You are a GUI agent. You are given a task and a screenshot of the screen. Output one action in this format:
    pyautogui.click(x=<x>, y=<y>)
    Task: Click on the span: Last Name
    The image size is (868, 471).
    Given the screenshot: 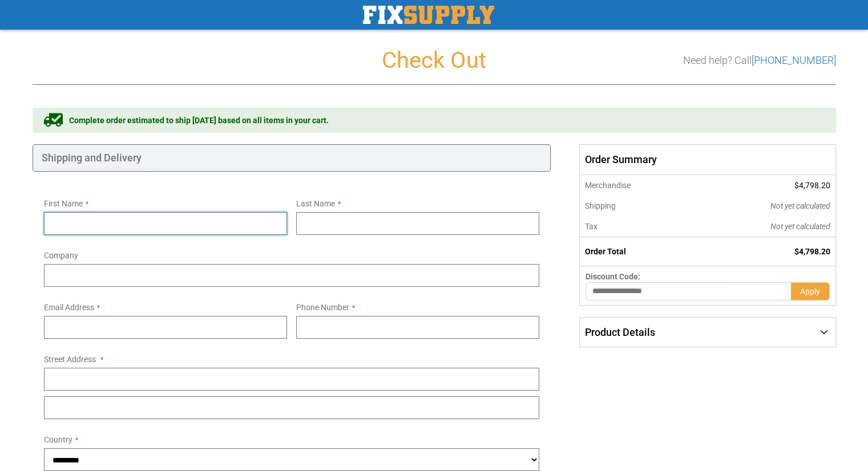 What is the action you would take?
    pyautogui.click(x=316, y=204)
    